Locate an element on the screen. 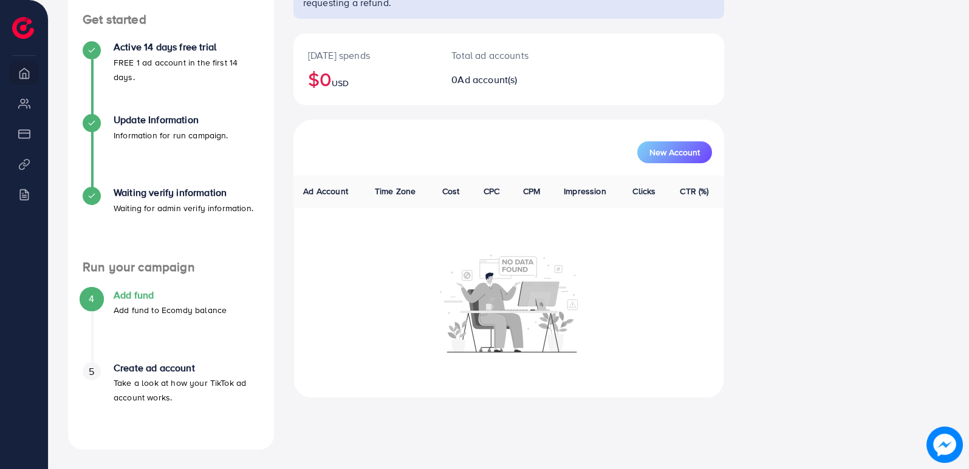 This screenshot has width=969, height=469. h4: Create ad account is located at coordinates (186, 368).